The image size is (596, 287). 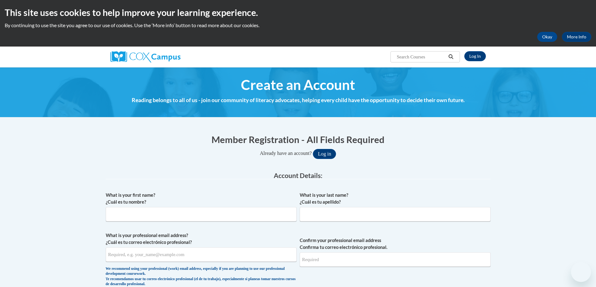 What do you see at coordinates (298, 175) in the screenshot?
I see `span: Account Details:` at bounding box center [298, 175].